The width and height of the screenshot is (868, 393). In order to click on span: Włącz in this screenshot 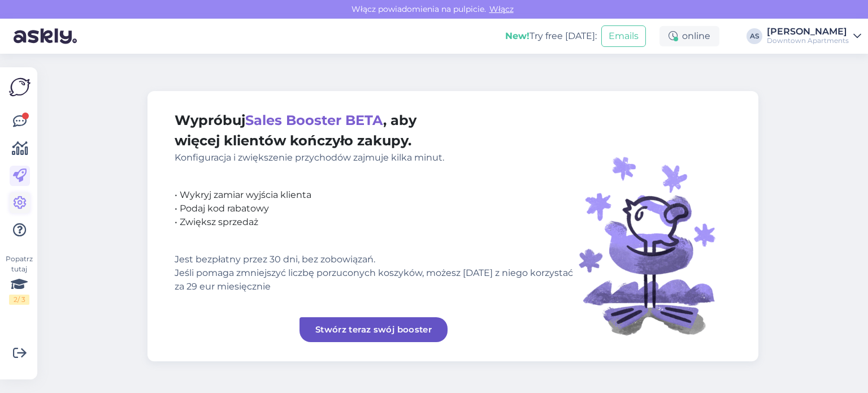, I will do `click(501, 9)`.